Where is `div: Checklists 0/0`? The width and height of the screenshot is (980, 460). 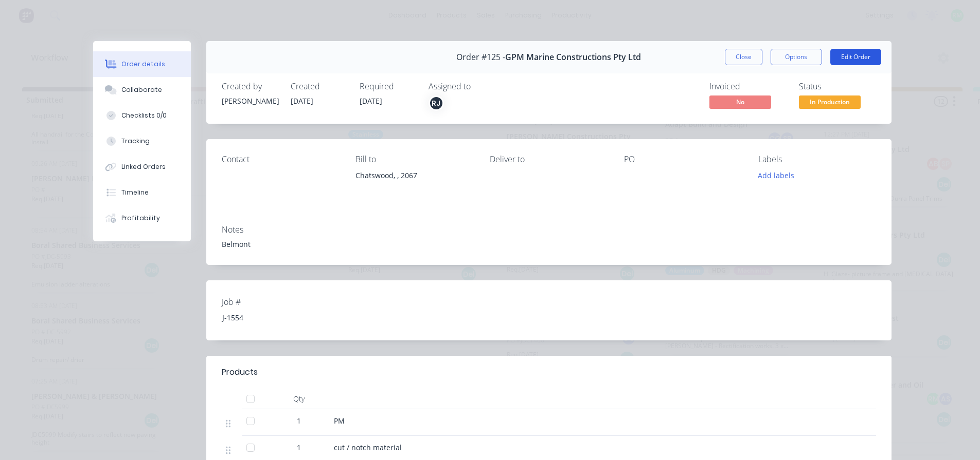
div: Checklists 0/0 is located at coordinates (144, 116).